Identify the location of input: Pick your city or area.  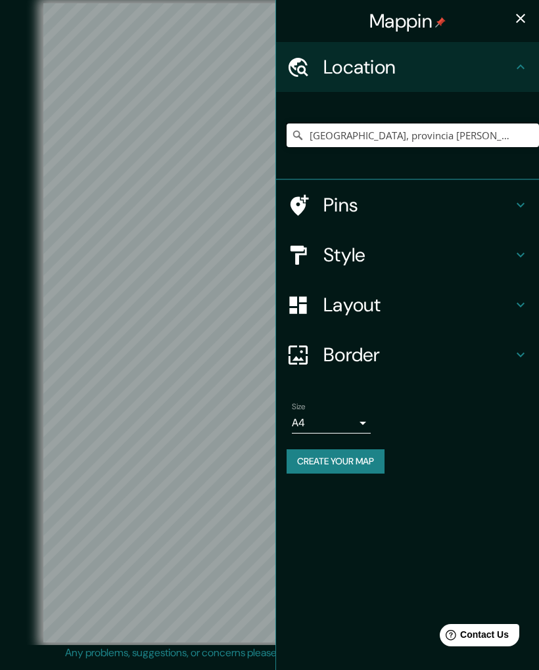
(413, 135).